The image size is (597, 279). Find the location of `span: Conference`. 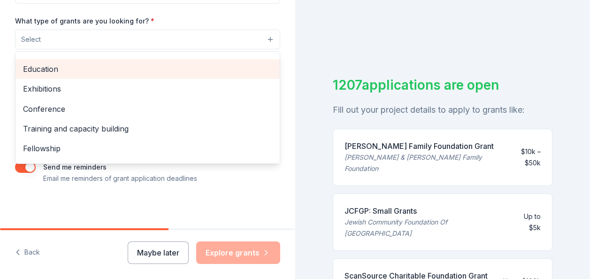

span: Conference is located at coordinates (147, 109).